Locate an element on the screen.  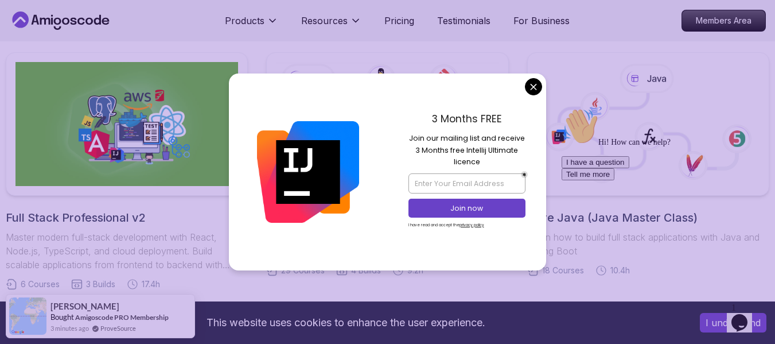
span: 3 minutes ago is located at coordinates (69, 328).